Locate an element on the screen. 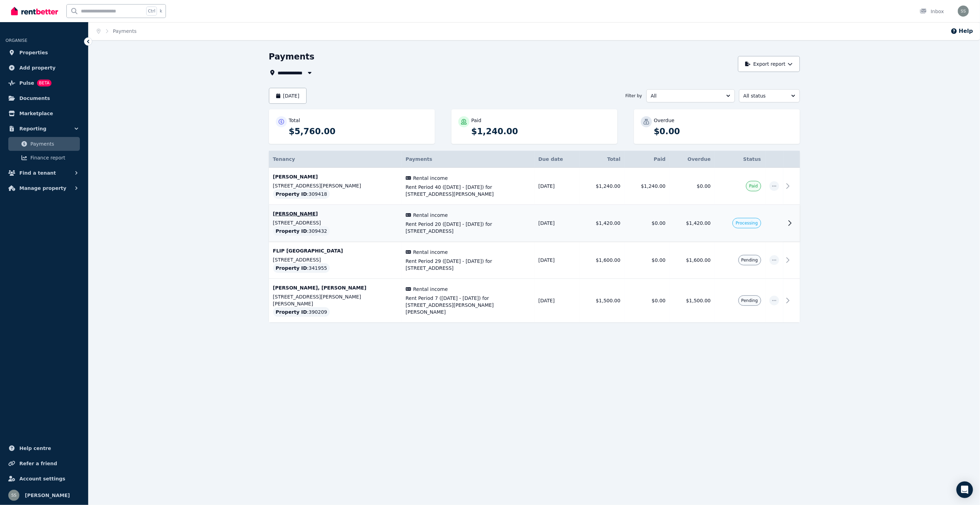 Image resolution: width=980 pixels, height=505 pixels. div: : 309418 is located at coordinates (301, 194).